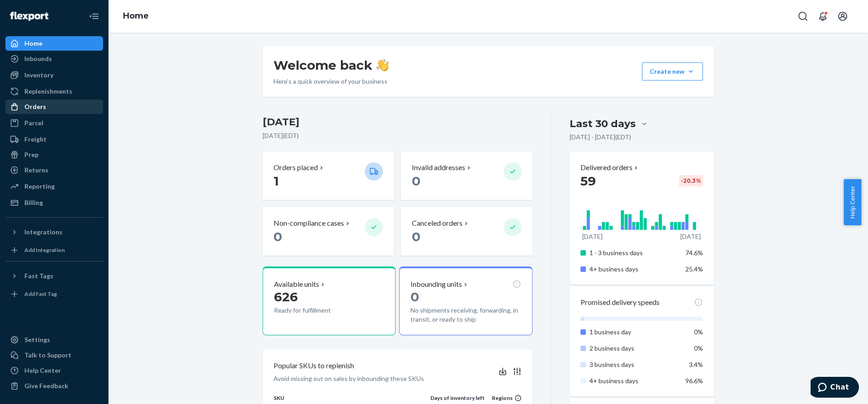  I want to click on button: Open Search Box, so click(803, 16).